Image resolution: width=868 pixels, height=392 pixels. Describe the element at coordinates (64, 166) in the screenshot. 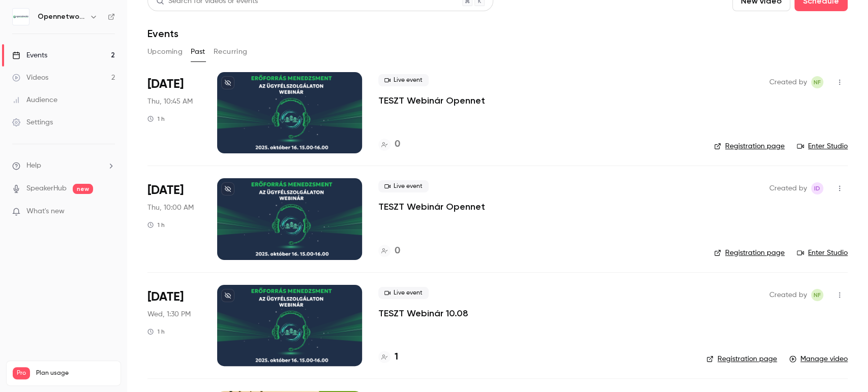

I see `li: help-dropdown-opener` at that location.